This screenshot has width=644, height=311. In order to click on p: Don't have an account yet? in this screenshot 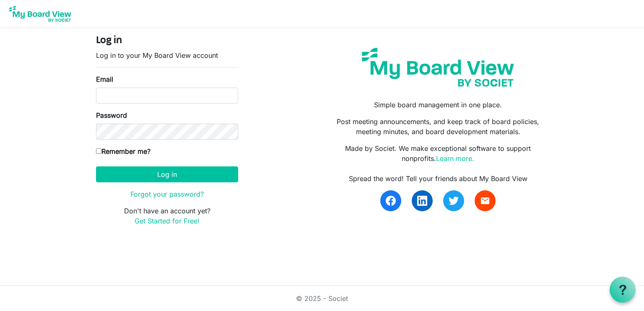, I will do `click(167, 216)`.